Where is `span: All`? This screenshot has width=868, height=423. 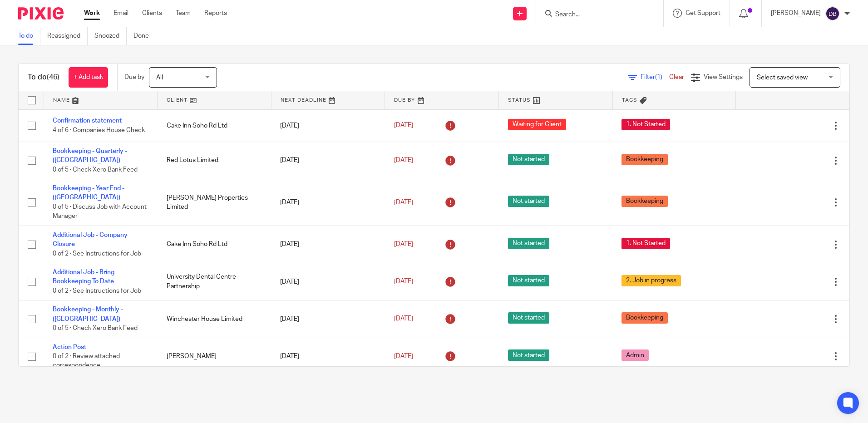
span: All is located at coordinates (159, 78).